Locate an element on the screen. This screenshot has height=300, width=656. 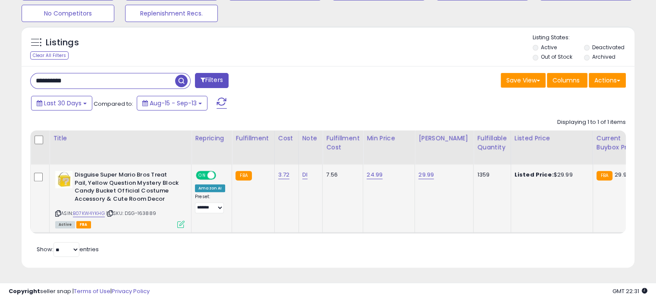
a: 3.72 is located at coordinates (284, 175).